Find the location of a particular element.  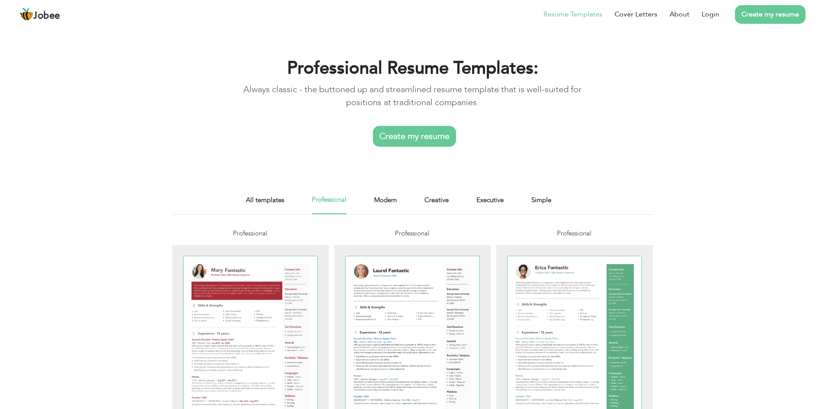

a: Cover Letters is located at coordinates (636, 14).